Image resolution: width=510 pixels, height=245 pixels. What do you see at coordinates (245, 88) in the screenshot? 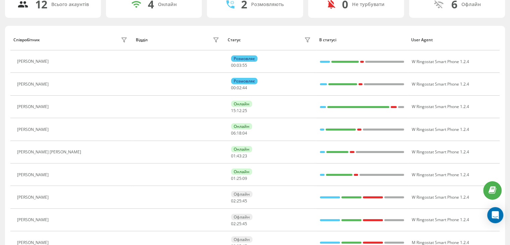
I see `span: 44` at bounding box center [245, 88].